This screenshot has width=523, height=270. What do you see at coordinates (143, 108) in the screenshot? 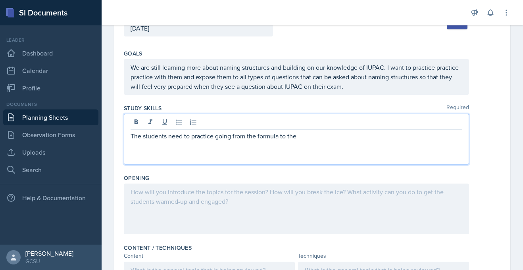
I see `label: Study Skills` at bounding box center [143, 108].